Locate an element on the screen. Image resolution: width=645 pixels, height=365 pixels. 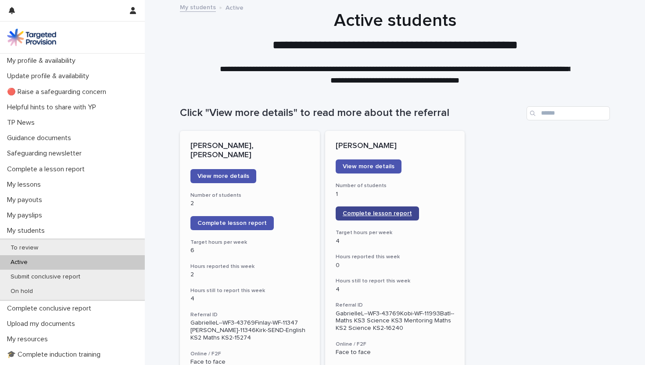
p: To review is located at coordinates (24, 248).